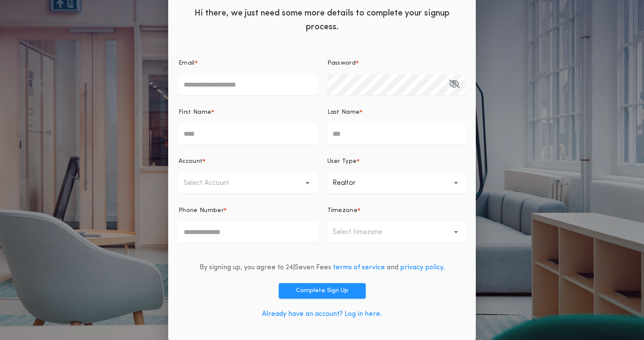  I want to click on p: Timezone, so click(342, 211).